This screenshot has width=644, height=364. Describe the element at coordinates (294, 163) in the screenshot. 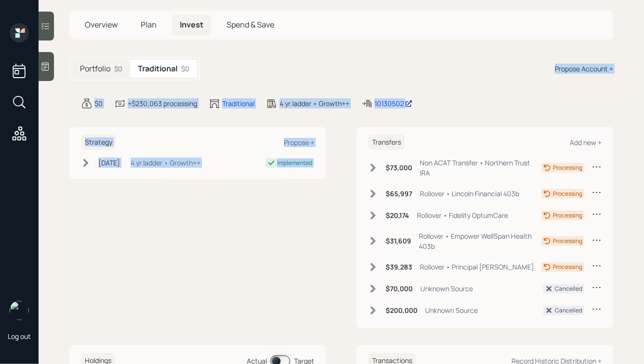

I see `div: Implemented` at that location.